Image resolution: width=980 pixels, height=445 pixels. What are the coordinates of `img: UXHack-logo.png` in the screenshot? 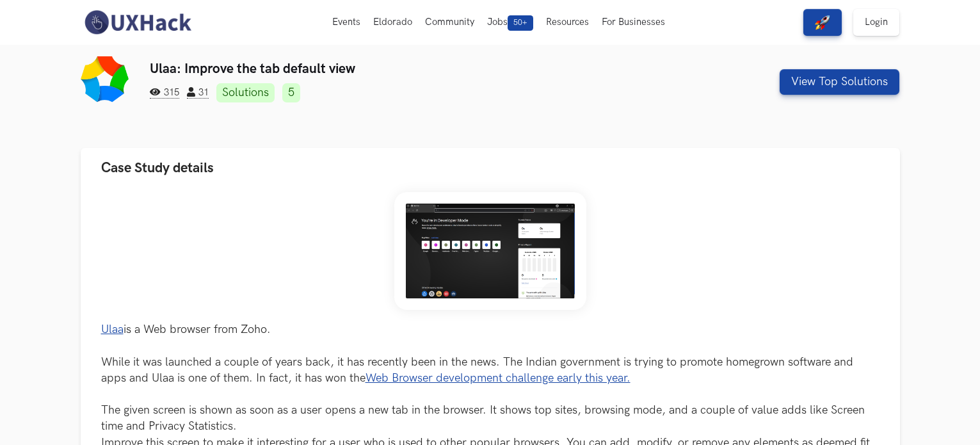 It's located at (137, 23).